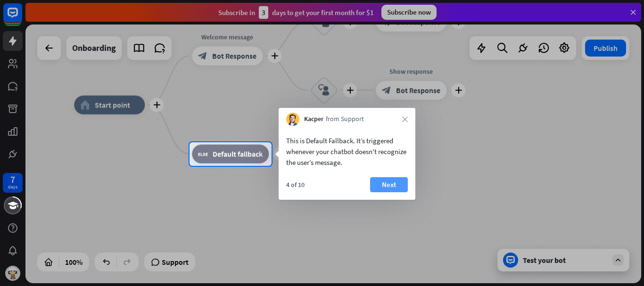 This screenshot has width=644, height=286. I want to click on div: This is Default Fallback. It’s triggered whenever your chatbot doesn't recognize the user’s message., so click(347, 151).